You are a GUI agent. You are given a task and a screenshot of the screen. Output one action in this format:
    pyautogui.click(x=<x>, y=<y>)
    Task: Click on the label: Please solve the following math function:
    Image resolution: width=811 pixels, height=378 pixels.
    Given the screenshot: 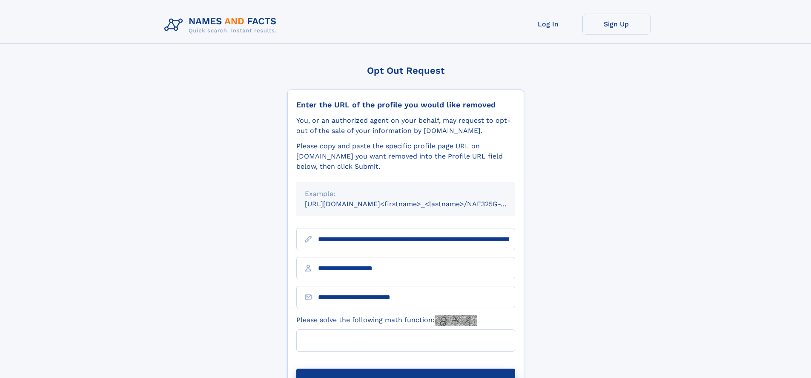 What is the action you would take?
    pyautogui.click(x=387, y=320)
    